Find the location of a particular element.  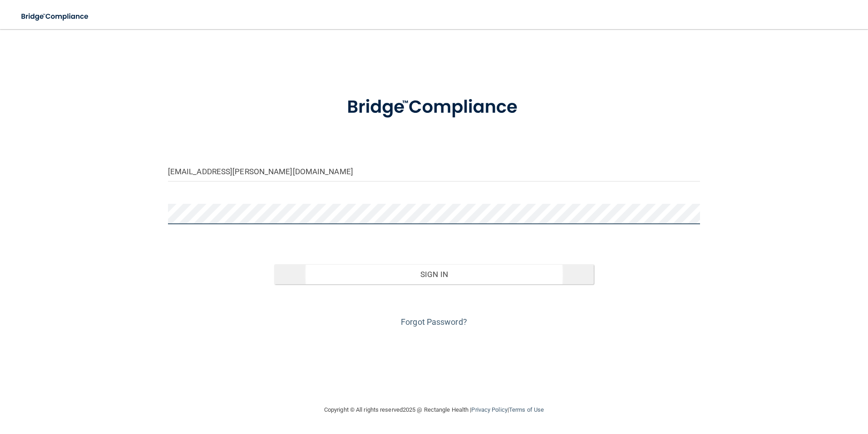

a: Privacy Policy is located at coordinates (489, 410).